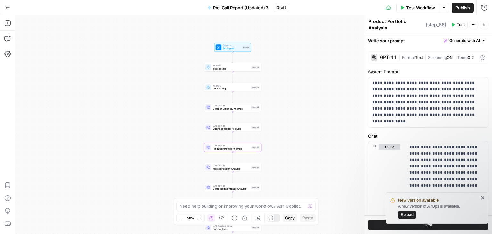 This screenshot has height=234, width=492. I want to click on div: LLM · GPT-4.1Combined Company AnalysisStep 88, so click(233, 187).